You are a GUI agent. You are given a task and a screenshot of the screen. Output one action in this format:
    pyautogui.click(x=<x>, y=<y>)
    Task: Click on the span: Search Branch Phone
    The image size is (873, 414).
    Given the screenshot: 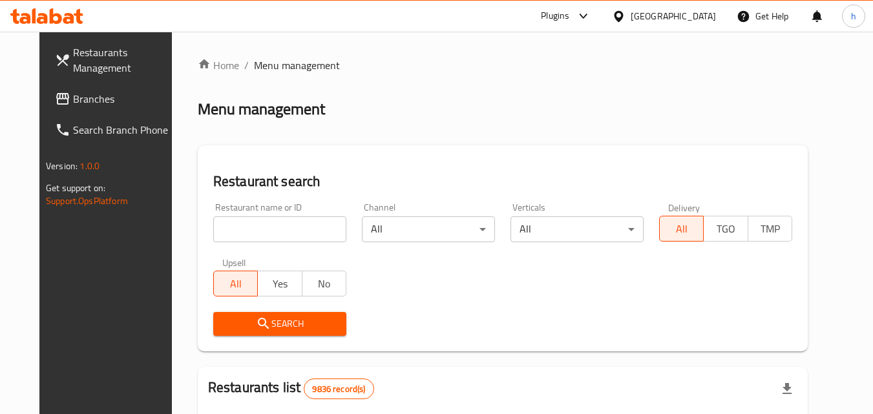 What is the action you would take?
    pyautogui.click(x=124, y=130)
    